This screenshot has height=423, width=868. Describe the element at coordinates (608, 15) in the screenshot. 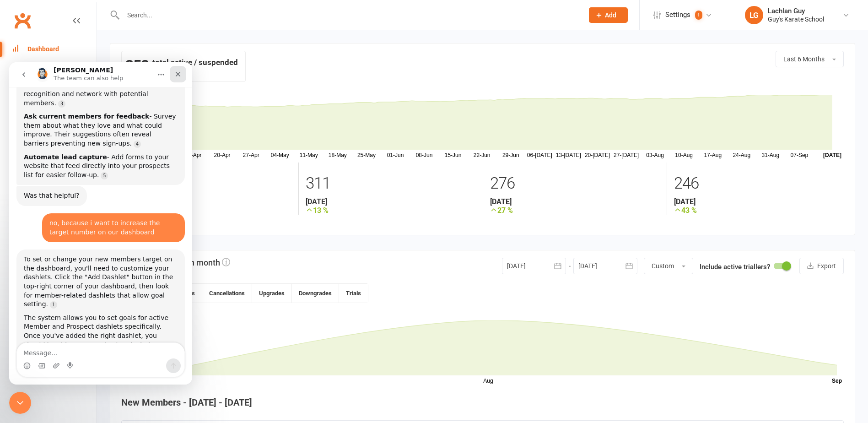

I see `button: Add` at that location.